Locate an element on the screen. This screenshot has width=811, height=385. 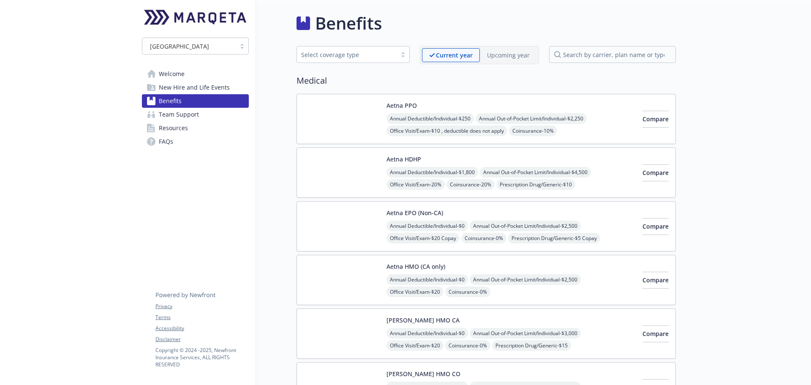
a: Privacy is located at coordinates (202, 306).